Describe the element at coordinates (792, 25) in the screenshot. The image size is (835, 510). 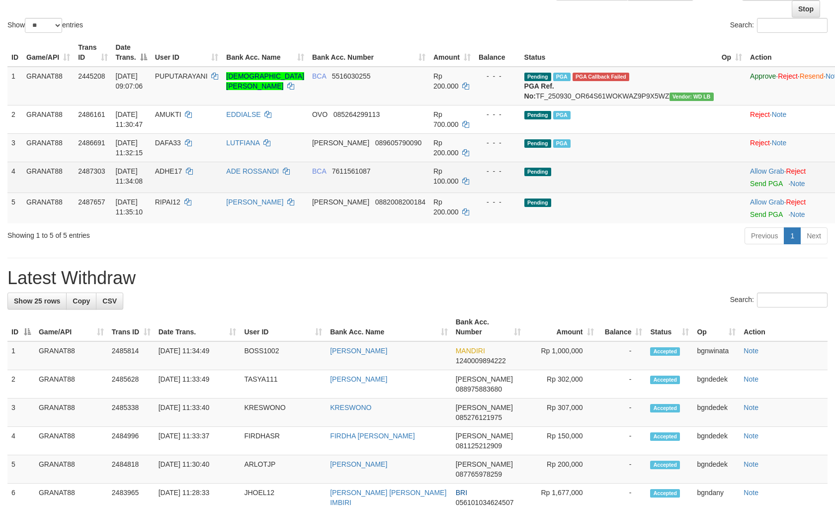
I see `input: Search:` at that location.